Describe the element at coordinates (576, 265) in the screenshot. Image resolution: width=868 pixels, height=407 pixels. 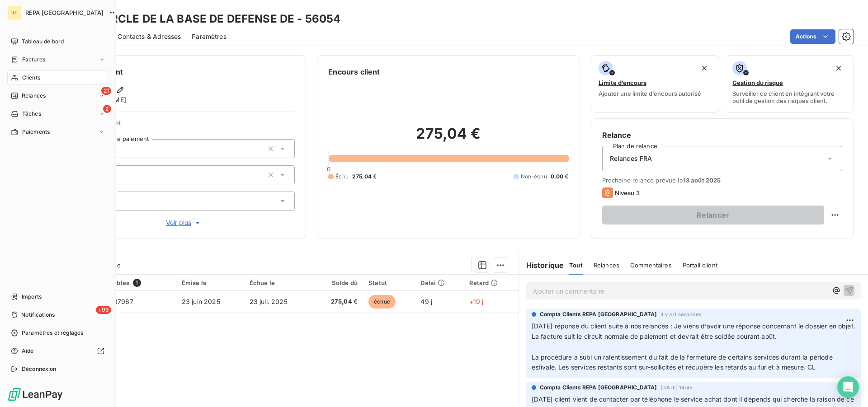
I see `span: Tout` at that location.